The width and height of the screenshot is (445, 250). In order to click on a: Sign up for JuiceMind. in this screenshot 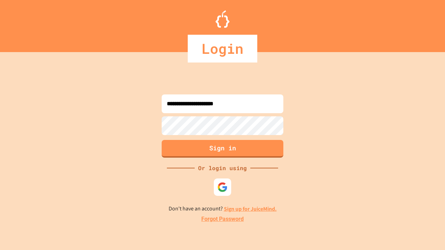, I will do `click(250, 209)`.